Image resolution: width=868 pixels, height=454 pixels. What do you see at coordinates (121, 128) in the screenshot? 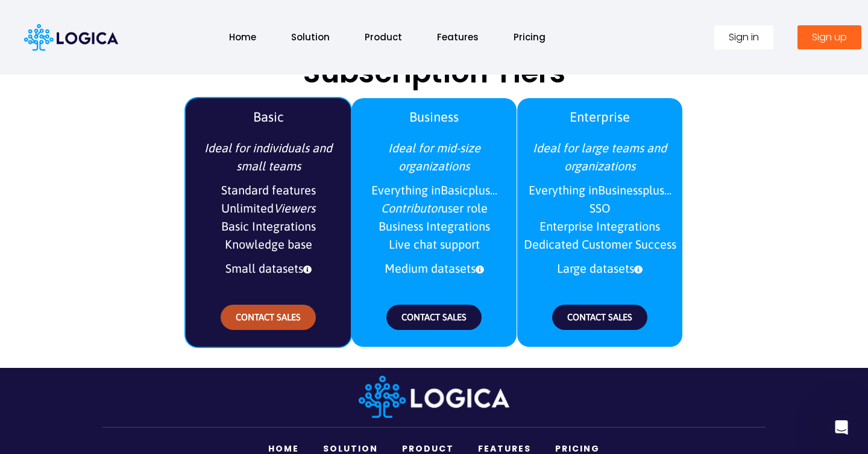
I see `div: Carissa says…` at bounding box center [121, 128].